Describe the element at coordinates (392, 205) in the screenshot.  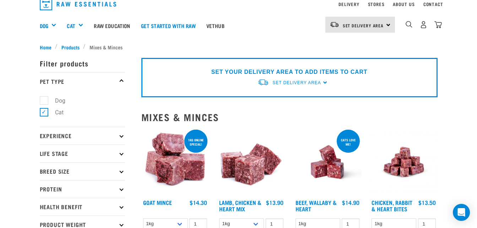
I see `a: Chicken, Rabbit & Heart Bites` at that location.